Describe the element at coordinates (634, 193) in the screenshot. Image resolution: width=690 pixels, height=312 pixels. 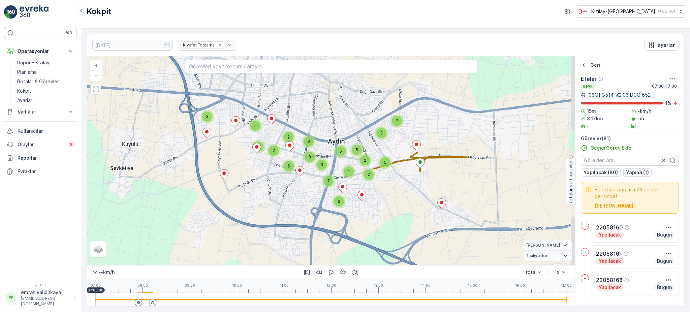
I see `span: Bu rota programın 73 görev gerisinde!` at that location.